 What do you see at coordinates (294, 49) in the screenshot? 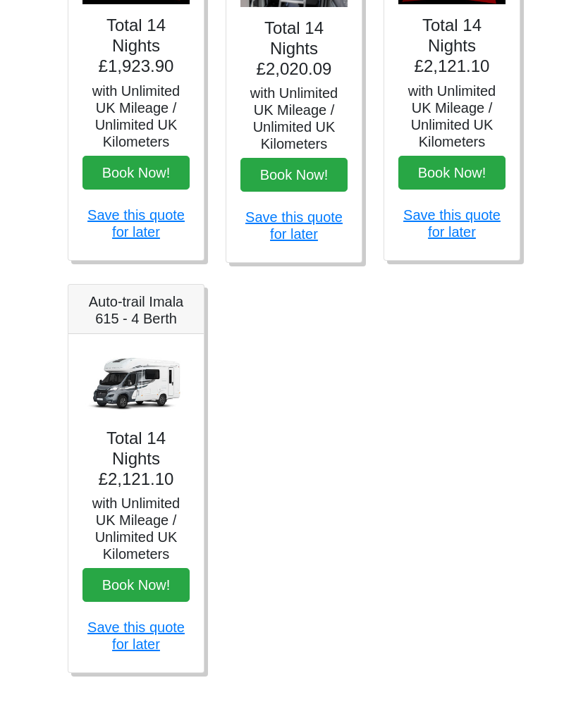
I see `h4: Total 14 Nights £2,020.09` at bounding box center [294, 49].